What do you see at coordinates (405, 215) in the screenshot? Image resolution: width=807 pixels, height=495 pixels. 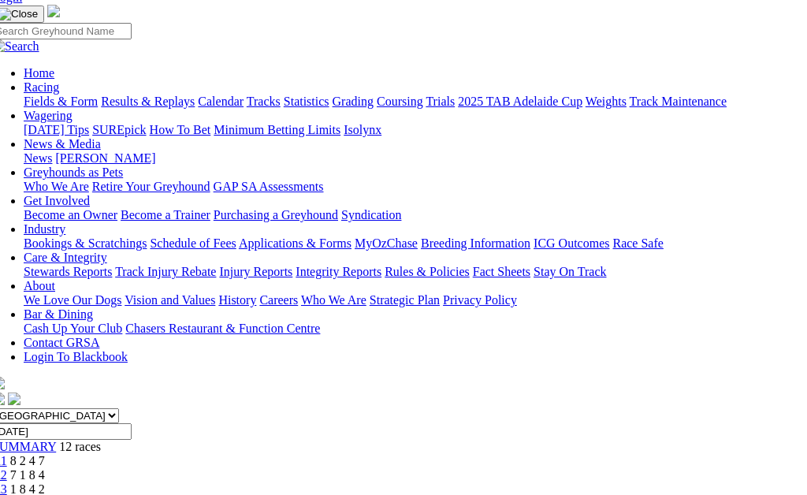 I see `div: Get Involved` at bounding box center [405, 215].